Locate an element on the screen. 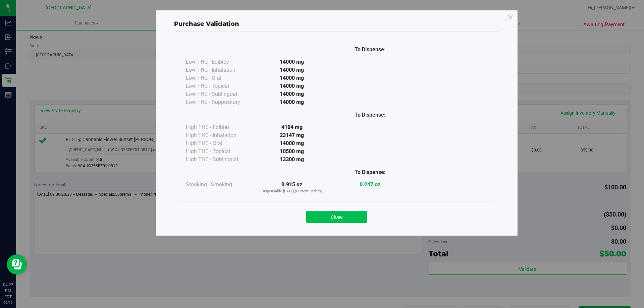 Image resolution: width=644 pixels, height=308 pixels. div: 23147 mg is located at coordinates (292, 136).